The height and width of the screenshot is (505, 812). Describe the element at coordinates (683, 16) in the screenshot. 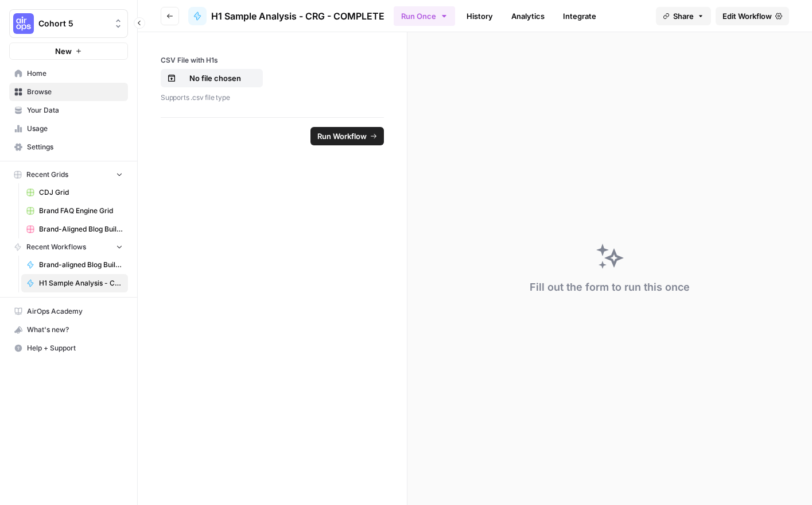

I see `button: Share` at that location.